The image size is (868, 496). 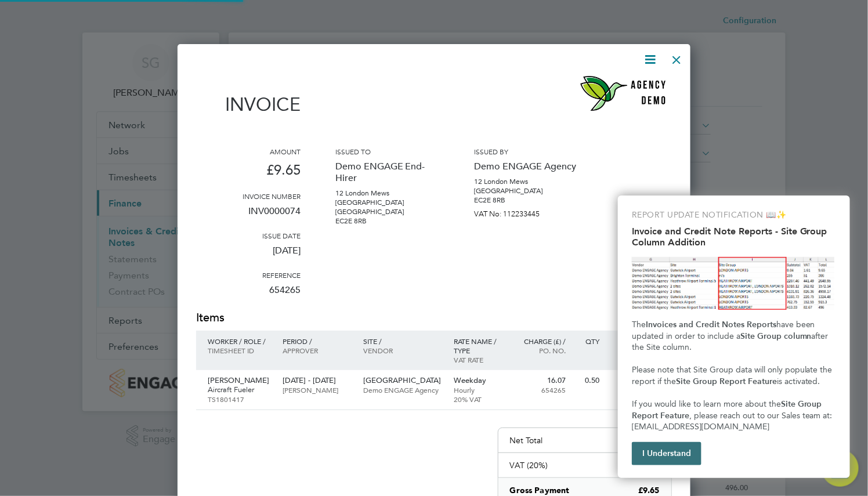 I want to click on p: £9.65, so click(x=249, y=173).